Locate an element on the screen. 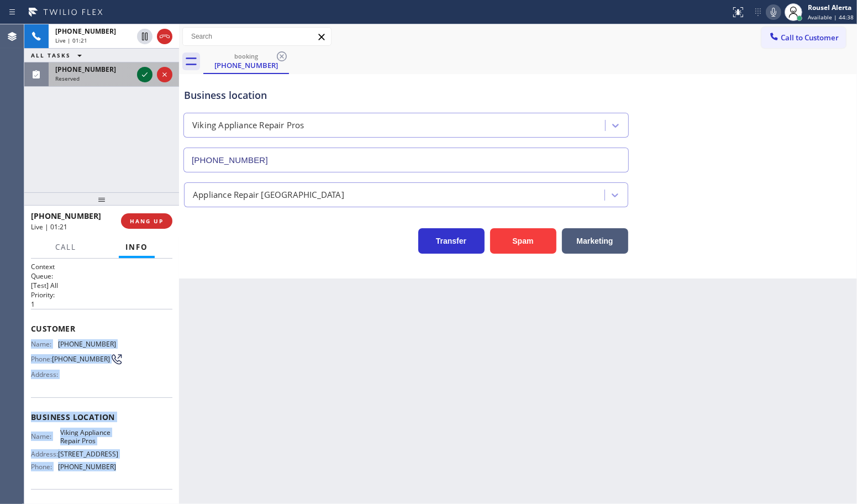 The width and height of the screenshot is (857, 504). button: Spam is located at coordinates (523, 241).